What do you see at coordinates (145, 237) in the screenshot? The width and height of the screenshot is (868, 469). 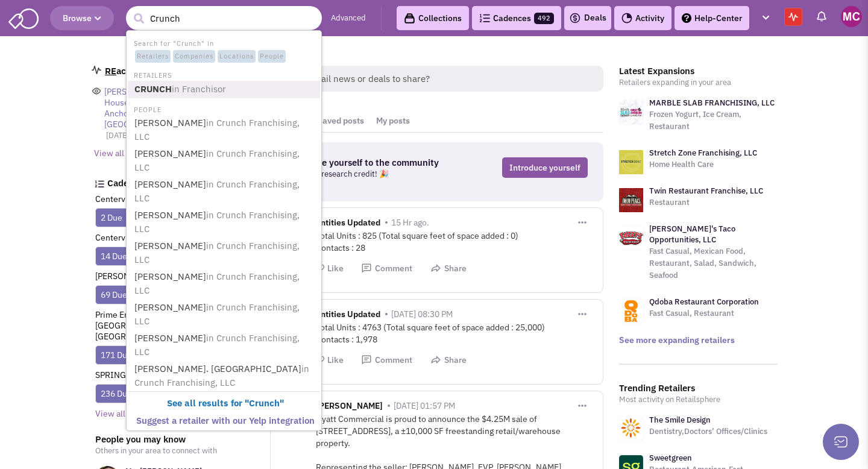 I see `a: Centerville Grocery FINAL` at bounding box center [145, 237].